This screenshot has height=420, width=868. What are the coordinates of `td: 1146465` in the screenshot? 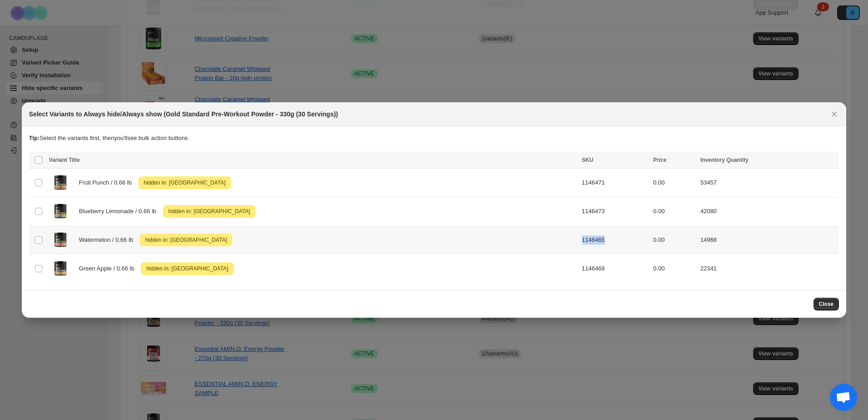 It's located at (615, 240).